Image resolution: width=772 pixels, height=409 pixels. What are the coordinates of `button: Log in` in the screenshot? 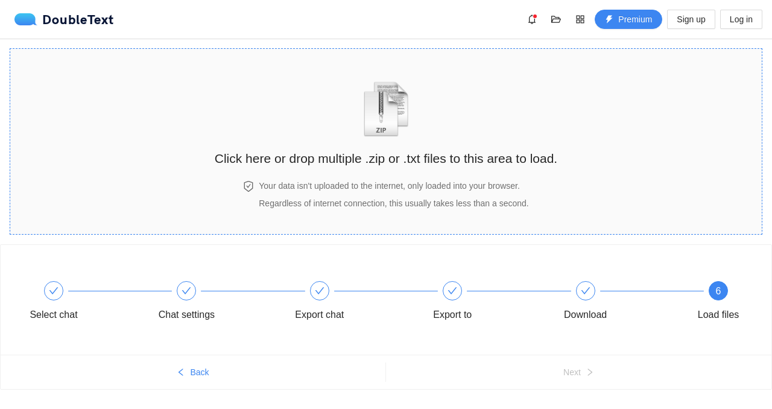 It's located at (742, 19).